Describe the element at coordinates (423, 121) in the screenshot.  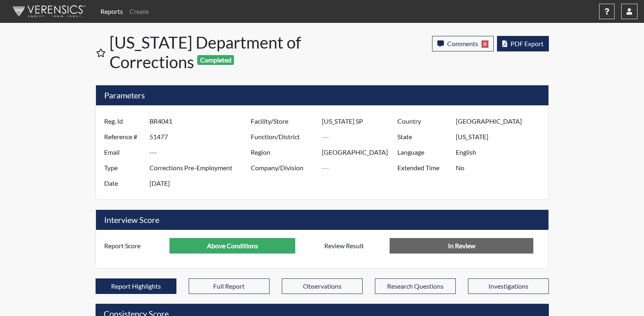
I see `label: Country` at that location.